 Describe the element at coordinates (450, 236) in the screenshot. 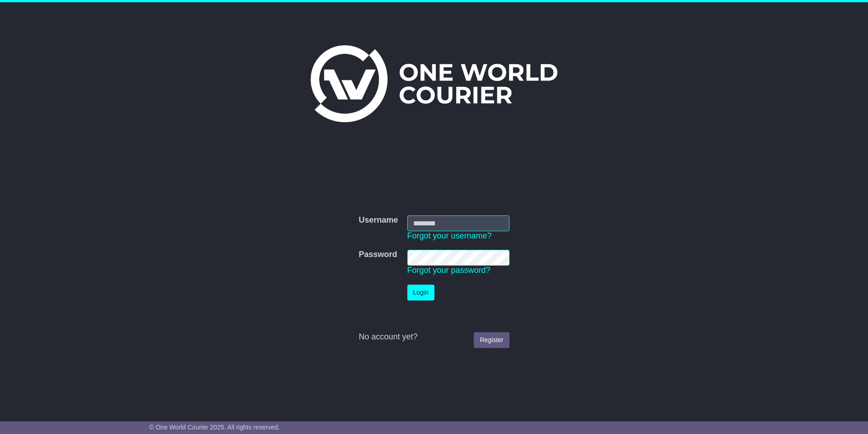

I see `a: Forgot your username?` at that location.